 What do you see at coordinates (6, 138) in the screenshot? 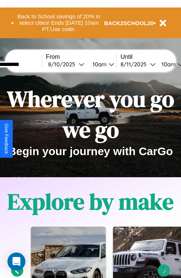
I see `div: Give Feedback` at bounding box center [6, 138].